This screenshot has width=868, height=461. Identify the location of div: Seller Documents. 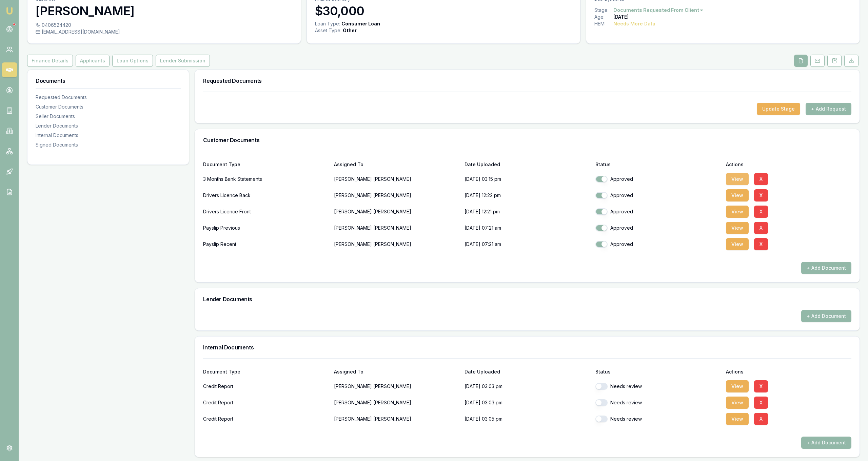
(108, 116).